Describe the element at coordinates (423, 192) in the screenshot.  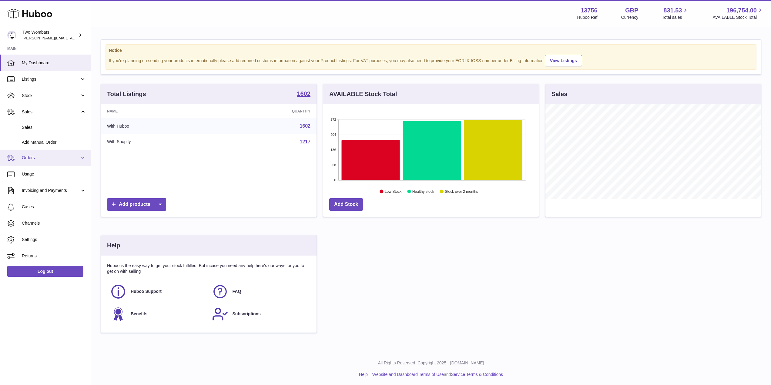
I see `text: Healthy stock` at that location.